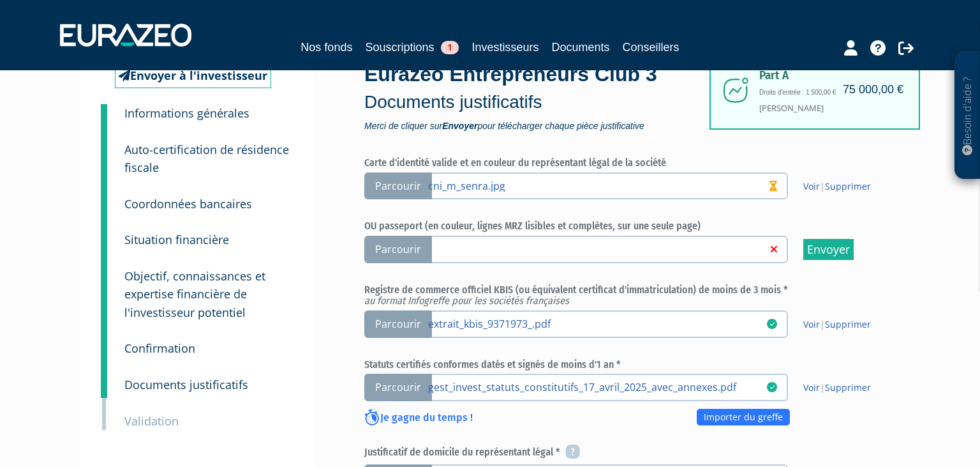 This screenshot has height=467, width=980. What do you see at coordinates (450, 47) in the screenshot?
I see `span: 1` at bounding box center [450, 47].